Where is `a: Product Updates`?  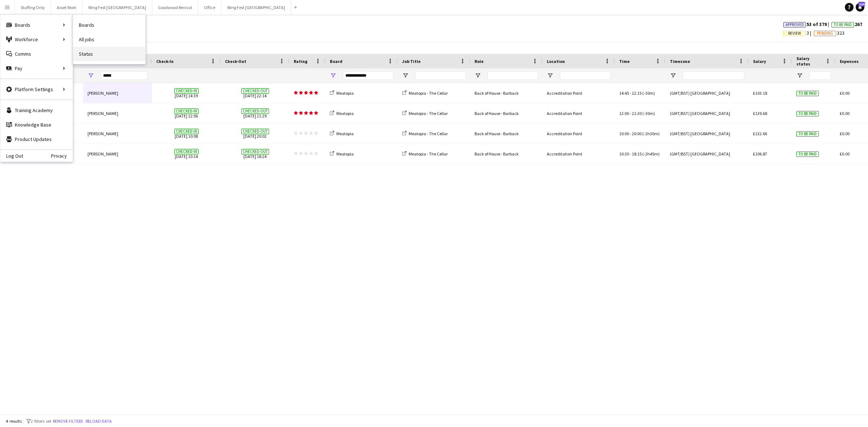
a: Product Updates is located at coordinates (36, 139).